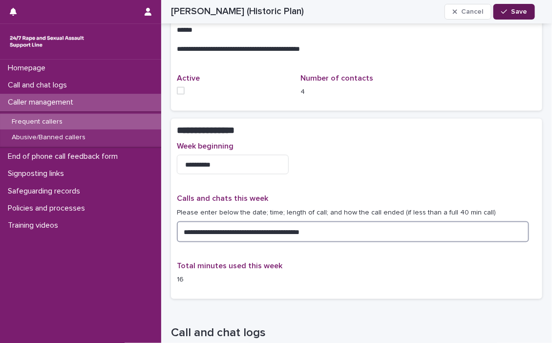 The height and width of the screenshot is (343, 552). Describe the element at coordinates (46, 191) in the screenshot. I see `p: Safeguarding records` at that location.